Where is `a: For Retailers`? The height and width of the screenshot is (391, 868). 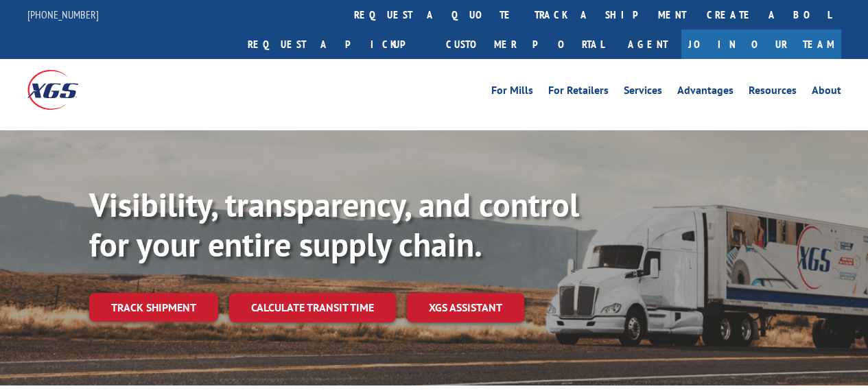
a: For Retailers is located at coordinates (579, 93).